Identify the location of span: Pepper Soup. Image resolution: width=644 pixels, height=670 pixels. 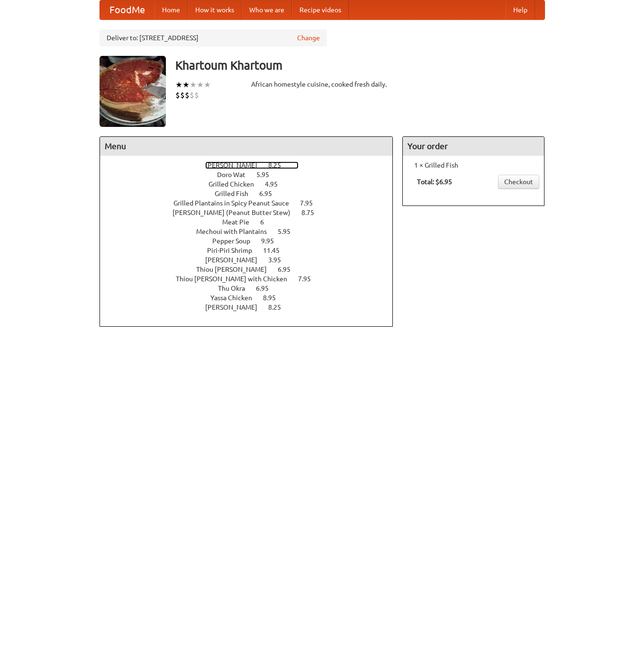
(236, 241).